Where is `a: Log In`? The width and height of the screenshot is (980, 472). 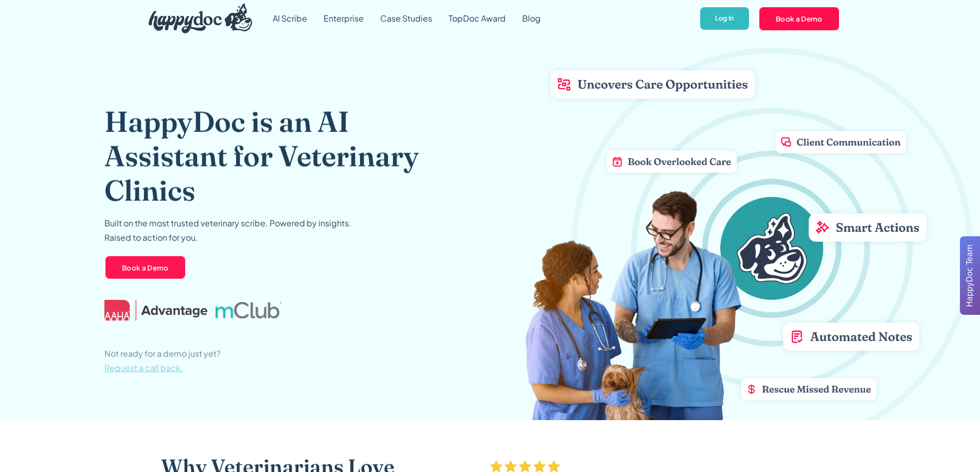 a: Log In is located at coordinates (724, 18).